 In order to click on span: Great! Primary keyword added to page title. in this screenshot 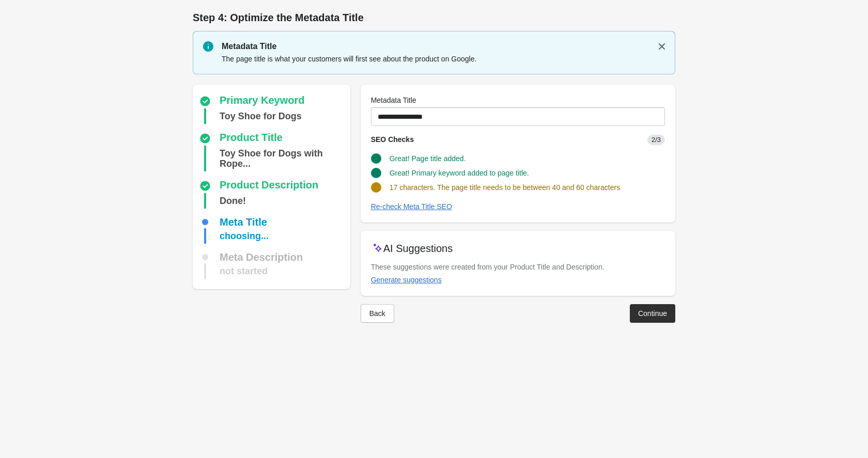, I will do `click(460, 173)`.